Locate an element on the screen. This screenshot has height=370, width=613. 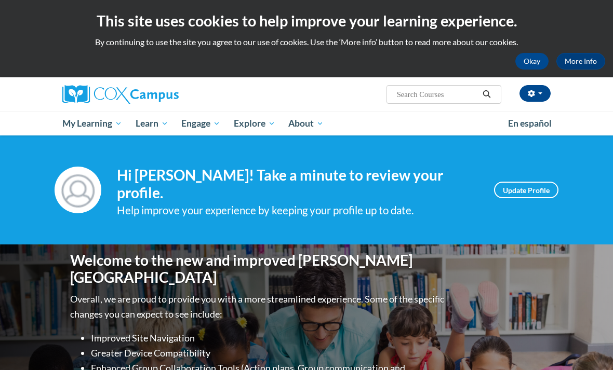
img: Cox Campus is located at coordinates (120, 95).